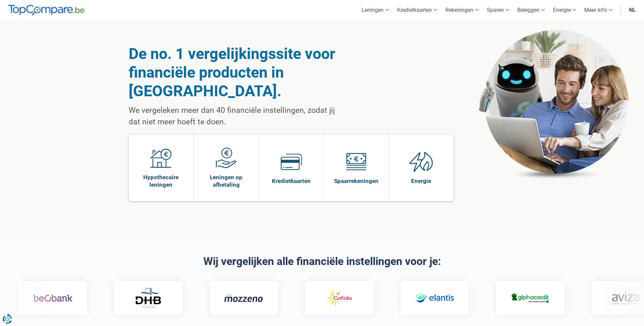 Image resolution: width=644 pixels, height=326 pixels. I want to click on img: DHB Bank, so click(146, 298).